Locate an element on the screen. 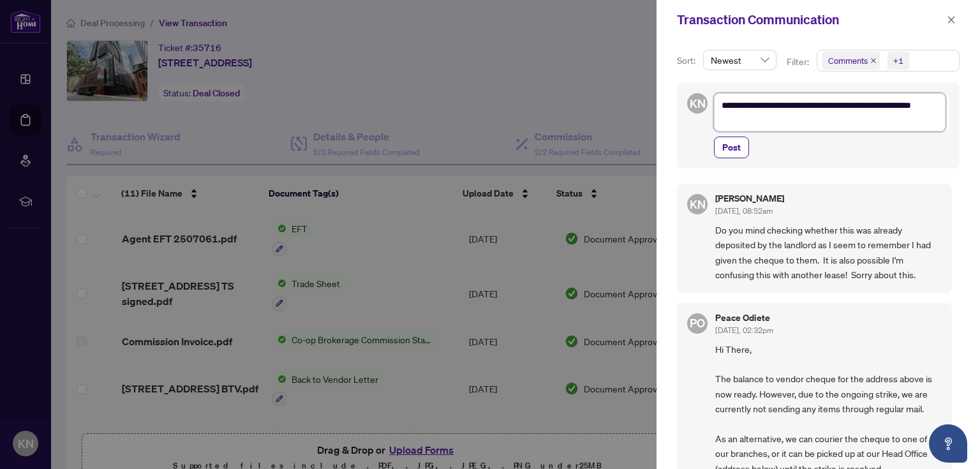 The width and height of the screenshot is (980, 469). span: Do you mind checking whether this was already deposited by the landlord as I seem to remember I h... is located at coordinates (828, 252).